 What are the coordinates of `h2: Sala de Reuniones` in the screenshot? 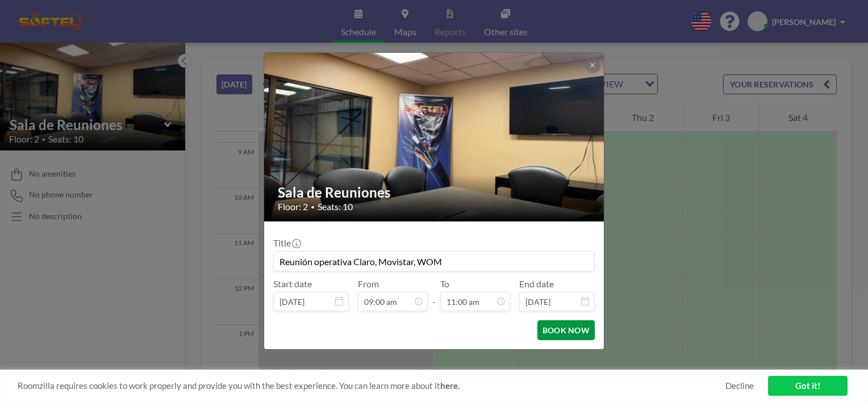 It's located at (435, 192).